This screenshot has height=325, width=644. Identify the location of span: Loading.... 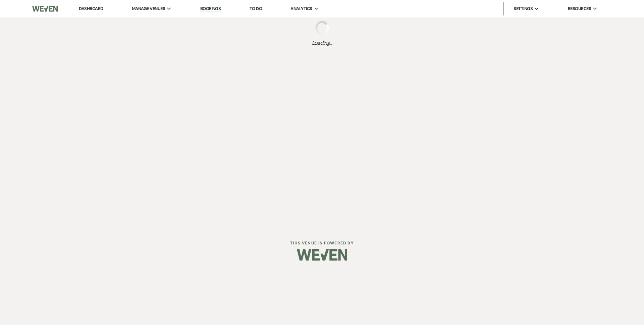
(322, 43).